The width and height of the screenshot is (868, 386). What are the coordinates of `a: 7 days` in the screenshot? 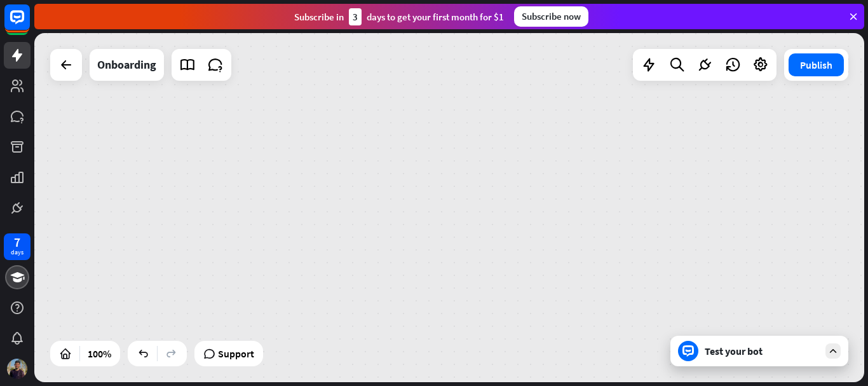 It's located at (17, 246).